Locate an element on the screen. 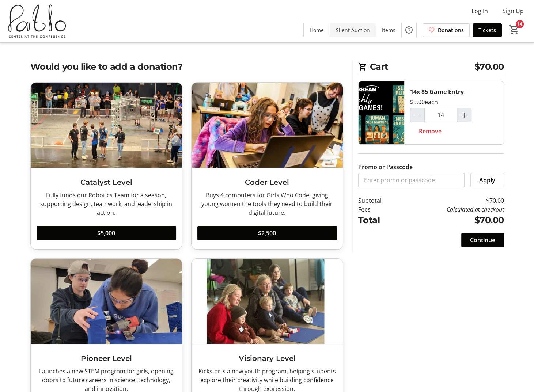 This screenshot has height=392, width=534. img: Visionary Level is located at coordinates (267, 301).